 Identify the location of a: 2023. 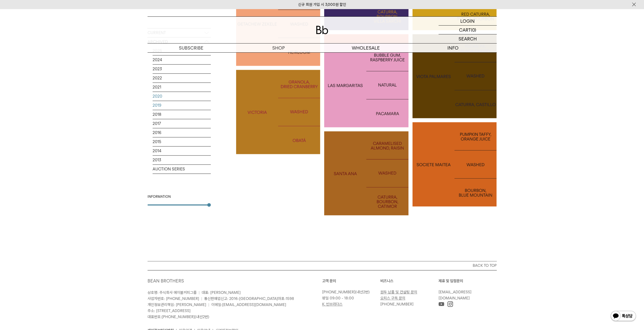
(182, 69).